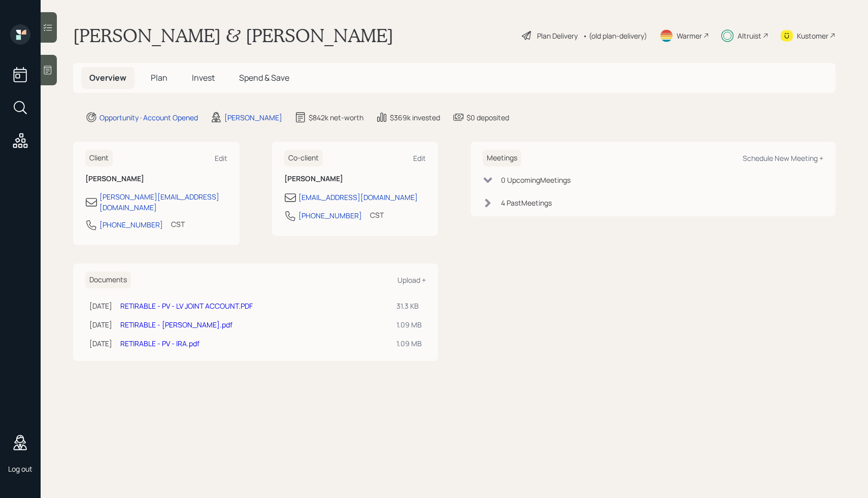 The image size is (868, 498). I want to click on h6: Co-client, so click(304, 158).